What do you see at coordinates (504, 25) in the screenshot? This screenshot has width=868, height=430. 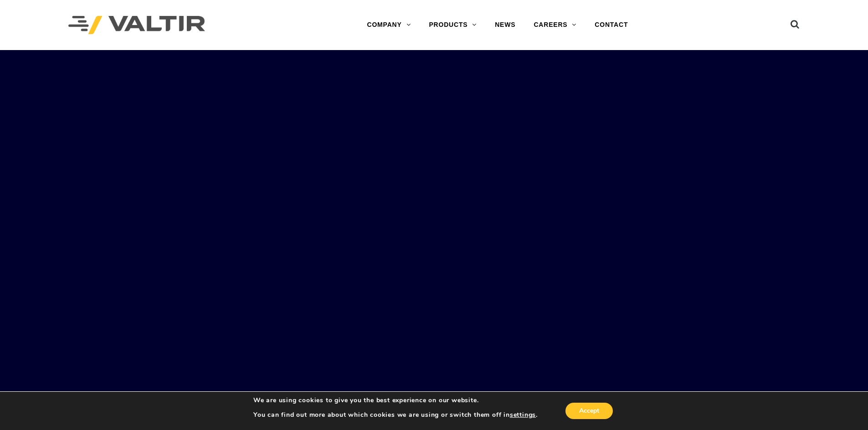 I see `a: NEWS` at bounding box center [504, 25].